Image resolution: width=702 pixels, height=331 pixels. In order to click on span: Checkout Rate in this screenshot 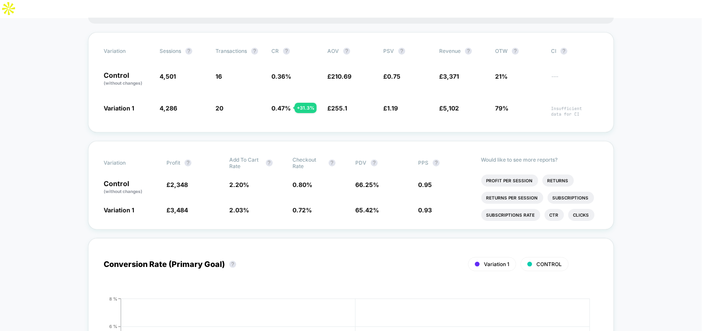, I will do `click(308, 163)`.